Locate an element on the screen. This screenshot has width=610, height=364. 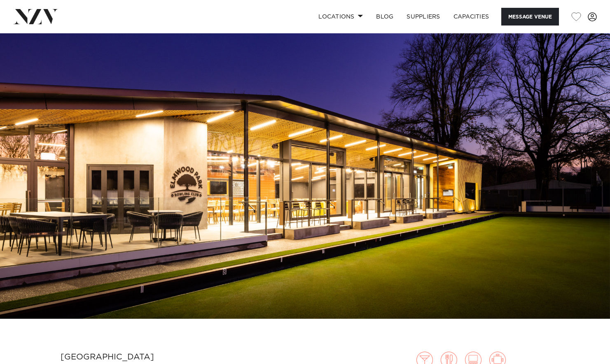
a: Locations is located at coordinates (341, 17).